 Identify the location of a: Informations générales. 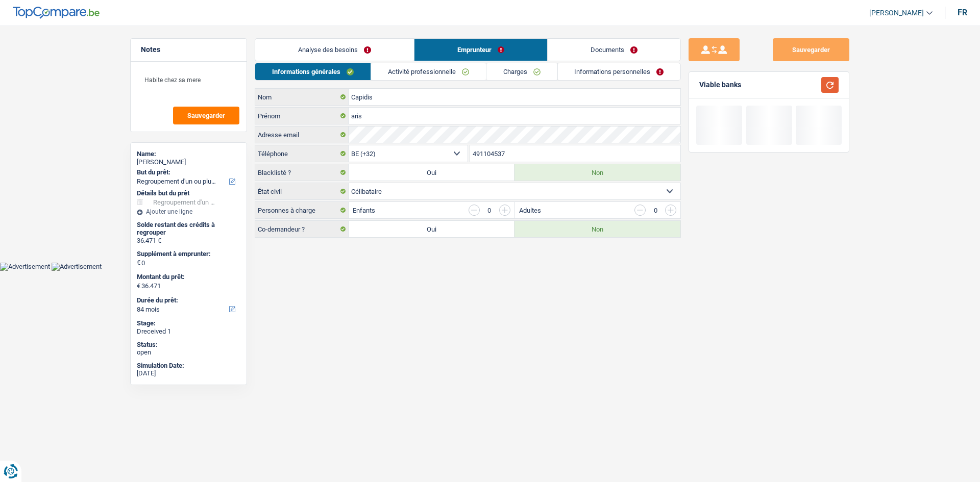
(313, 72).